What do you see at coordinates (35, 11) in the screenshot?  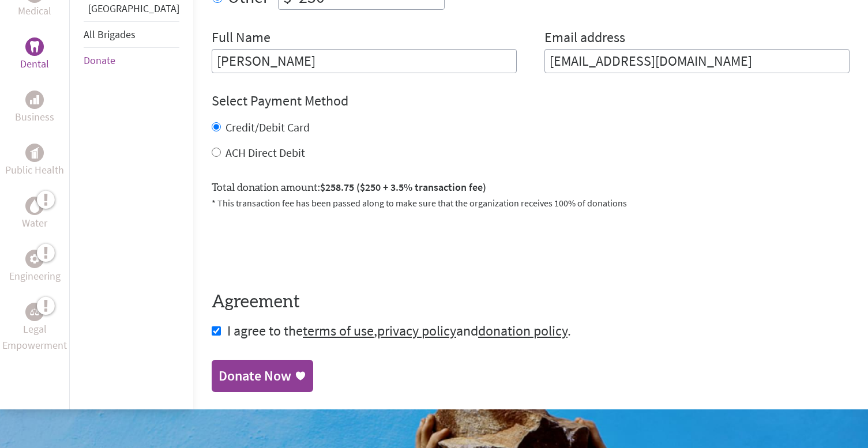 I see `p: Medical` at bounding box center [35, 11].